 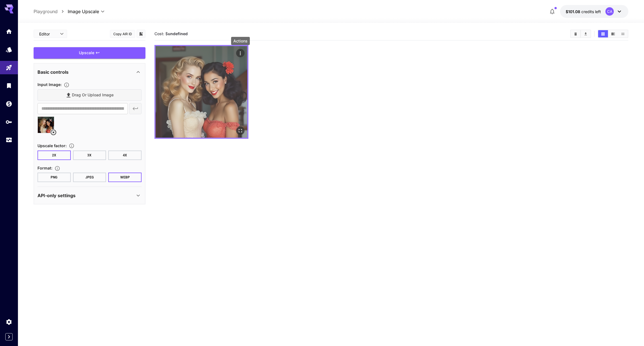 What do you see at coordinates (122, 34) in the screenshot?
I see `button: Copy AIR ID` at bounding box center [122, 34].